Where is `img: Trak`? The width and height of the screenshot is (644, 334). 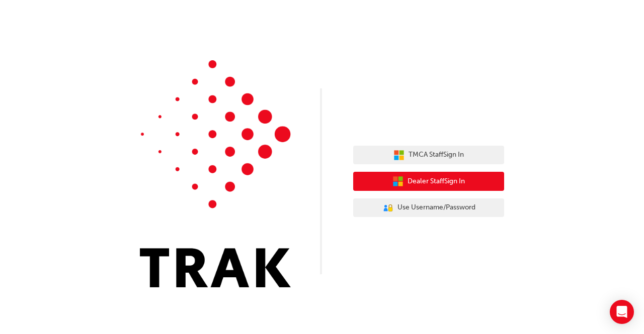
img: Trak is located at coordinates (215, 173).